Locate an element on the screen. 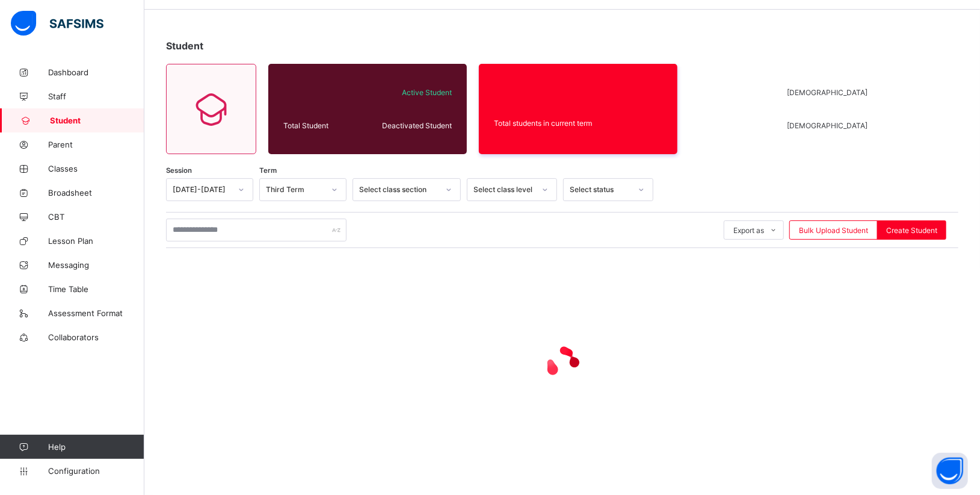 This screenshot has height=495, width=980. span: Staff is located at coordinates (96, 97).